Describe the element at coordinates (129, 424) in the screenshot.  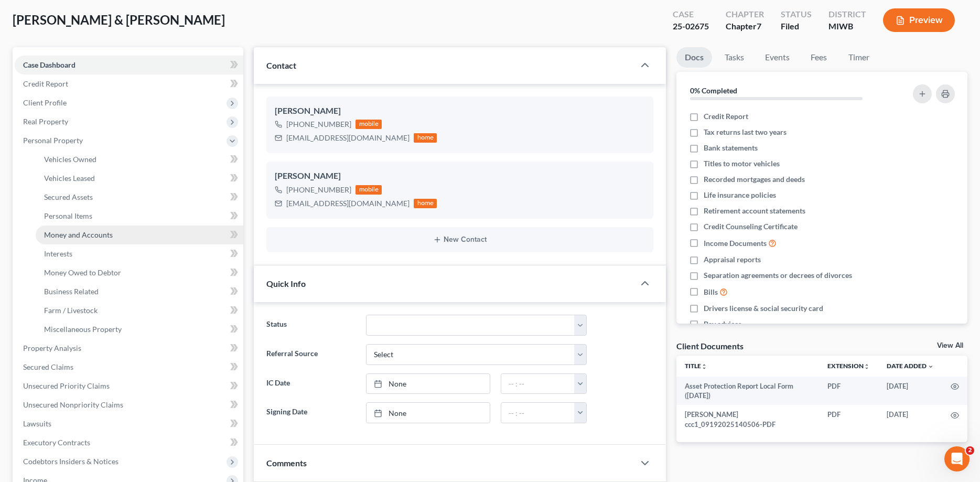
I see `a: Lawsuits` at that location.